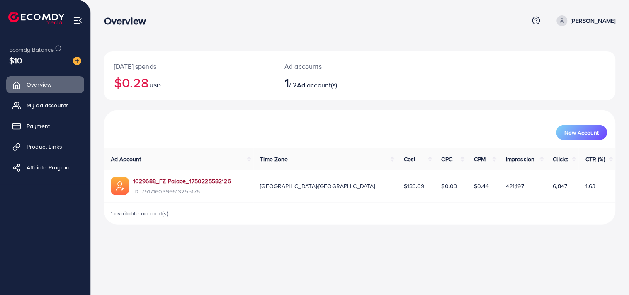 The image size is (629, 295). Describe the element at coordinates (15, 60) in the screenshot. I see `span: $10` at that location.